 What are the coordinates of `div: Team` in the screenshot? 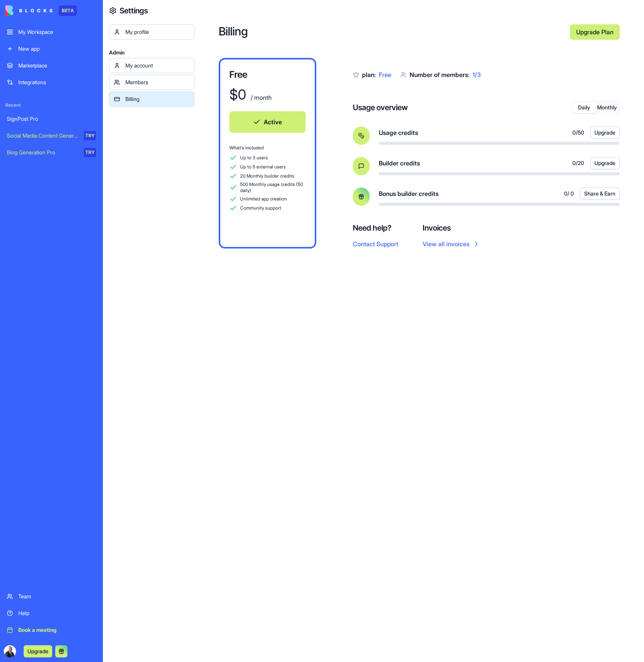 It's located at (58, 596).